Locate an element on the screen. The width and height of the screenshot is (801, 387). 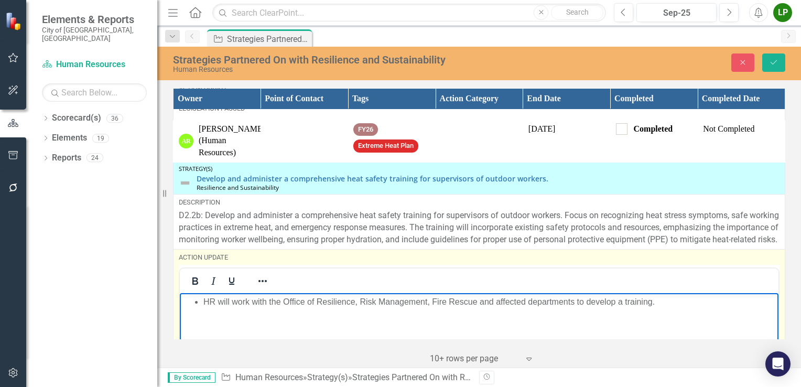
img: Not Defined is located at coordinates (185, 183).